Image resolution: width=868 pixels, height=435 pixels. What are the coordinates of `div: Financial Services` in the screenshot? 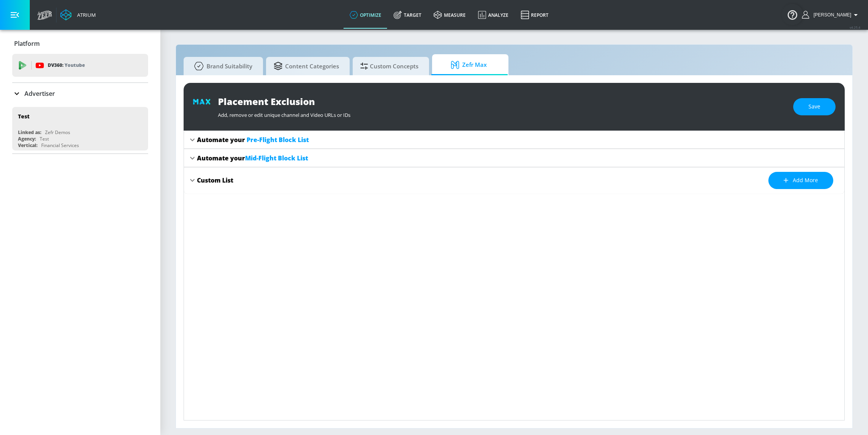 It's located at (60, 145).